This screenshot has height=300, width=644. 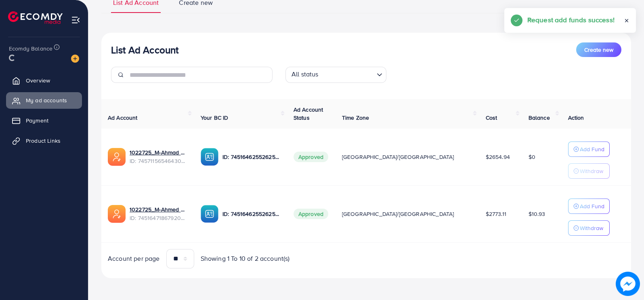 I want to click on span: Balance, so click(x=539, y=117).